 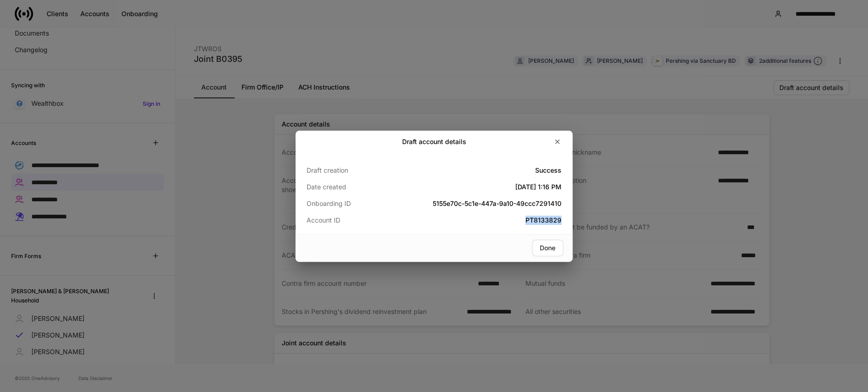 I want to click on p: Draft creation, so click(x=349, y=170).